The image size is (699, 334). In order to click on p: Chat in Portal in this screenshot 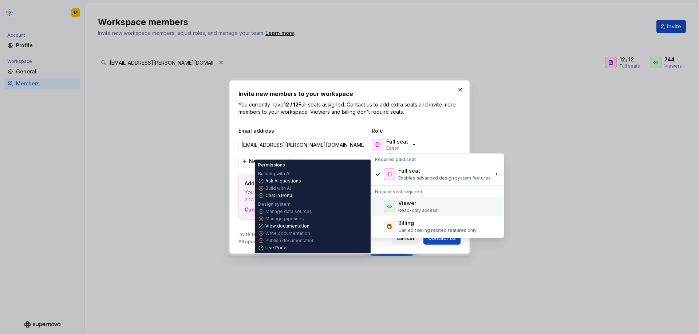, I will do `click(279, 196)`.